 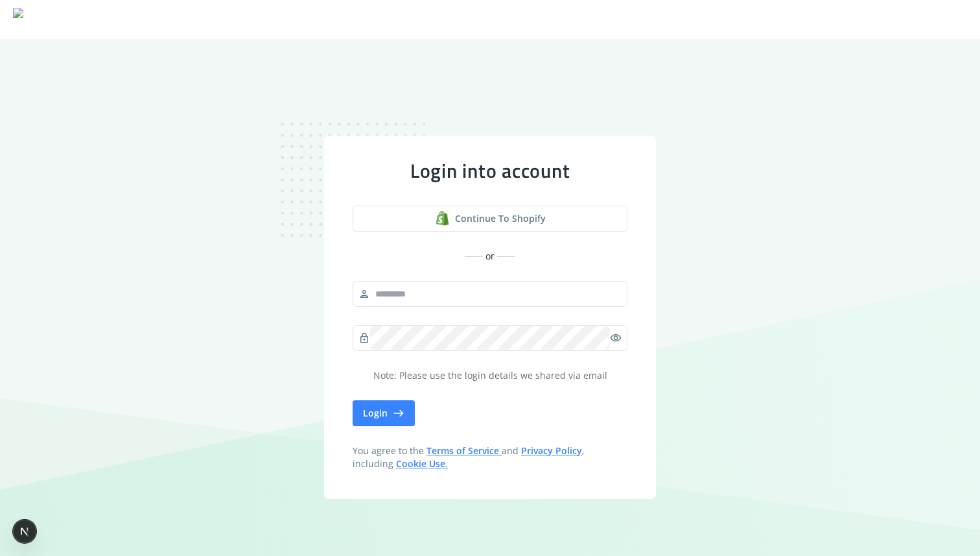 What do you see at coordinates (464, 450) in the screenshot?
I see `a: Terms of Service` at bounding box center [464, 450].